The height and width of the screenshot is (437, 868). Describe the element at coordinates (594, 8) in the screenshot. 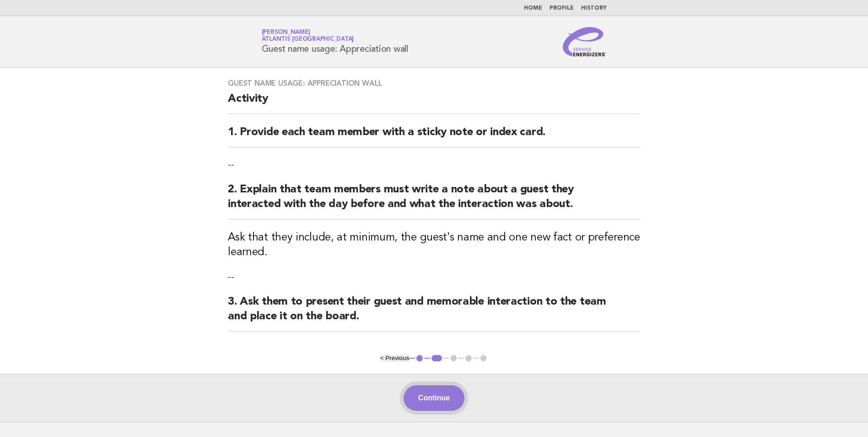

I see `a: History` at that location.